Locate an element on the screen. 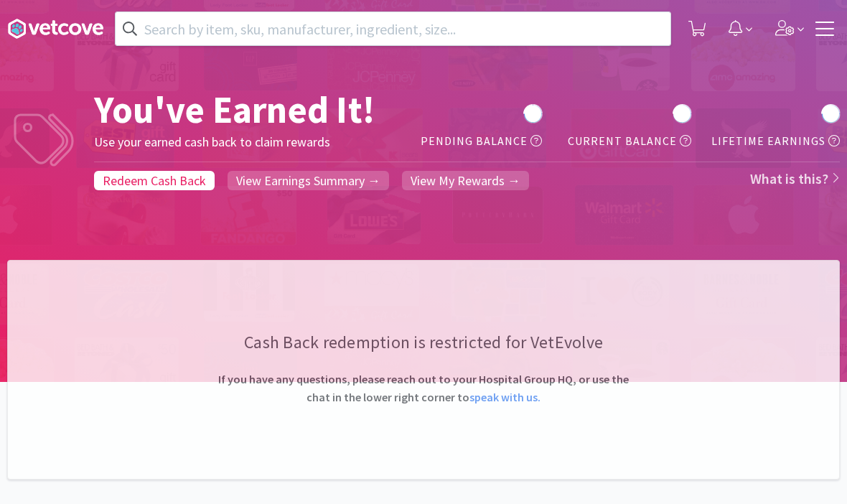 Image resolution: width=847 pixels, height=504 pixels. a: Redeem Cash Back is located at coordinates (154, 181).